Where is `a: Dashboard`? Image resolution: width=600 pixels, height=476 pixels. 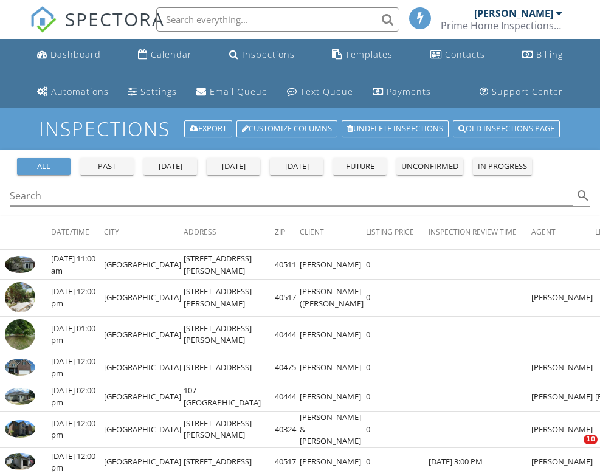 a: Dashboard is located at coordinates (69, 55).